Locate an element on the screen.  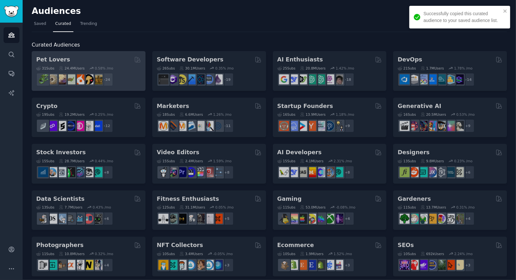
img: GummySearch logo is located at coordinates (11, 11).